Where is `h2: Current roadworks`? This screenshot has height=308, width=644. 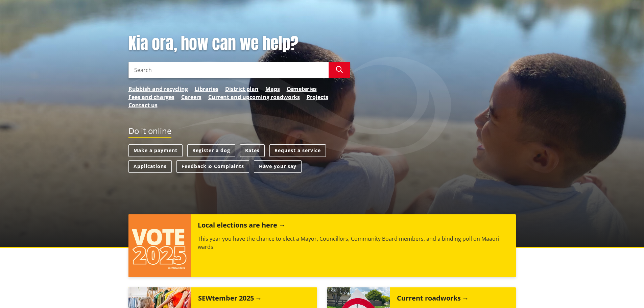
h2: Current roadworks is located at coordinates (433, 299).